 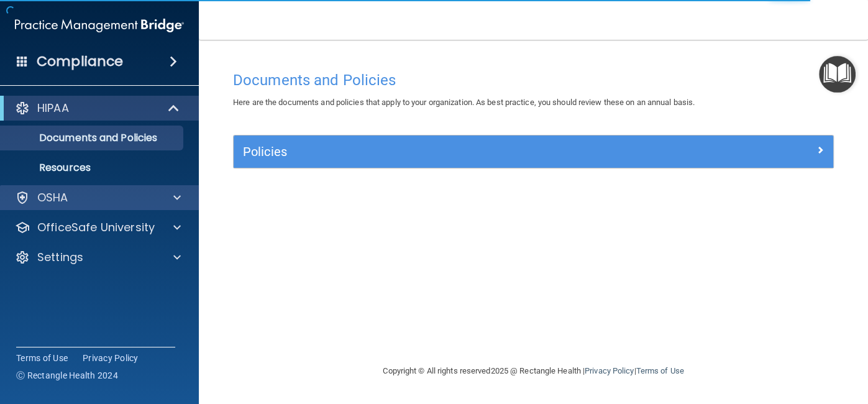 What do you see at coordinates (60, 257) in the screenshot?
I see `p: Settings` at bounding box center [60, 257].